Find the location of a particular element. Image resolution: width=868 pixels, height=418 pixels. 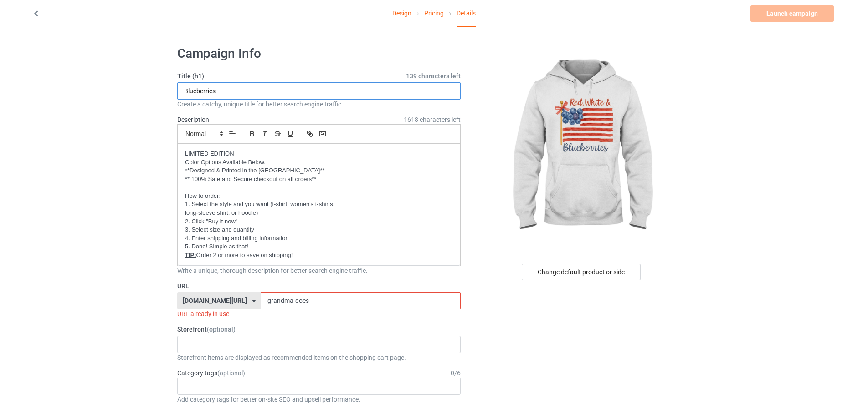

div: Change default product or side is located at coordinates (581, 272).